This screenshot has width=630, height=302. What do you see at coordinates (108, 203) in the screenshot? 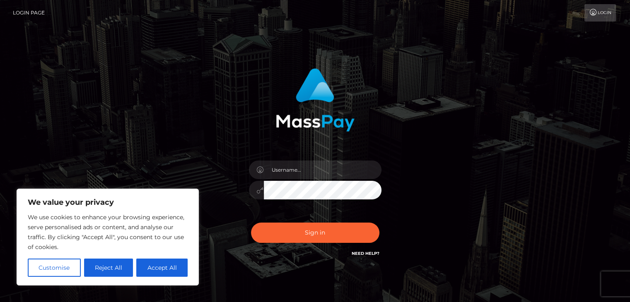
I see `p: We value your privacy` at bounding box center [108, 203].